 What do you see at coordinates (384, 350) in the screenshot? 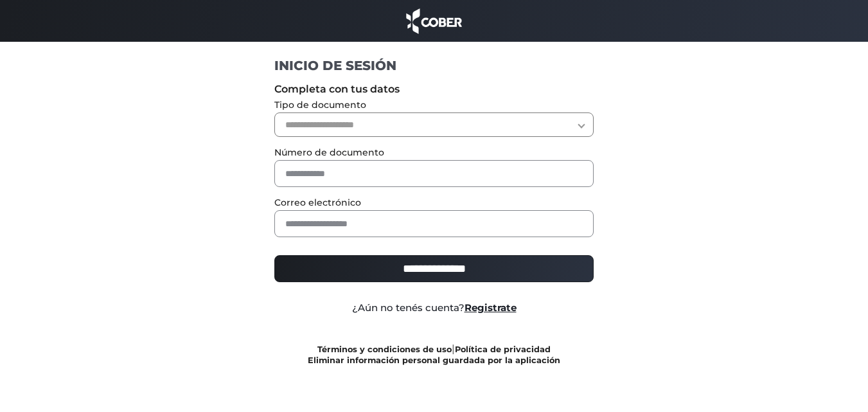
I see `a: Términos y condiciones de uso` at bounding box center [384, 350].